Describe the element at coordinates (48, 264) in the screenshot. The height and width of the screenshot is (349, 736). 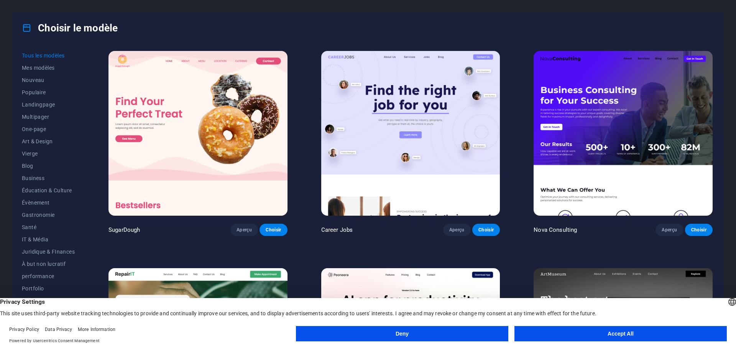
I see `span: À but non lucratif` at that location.